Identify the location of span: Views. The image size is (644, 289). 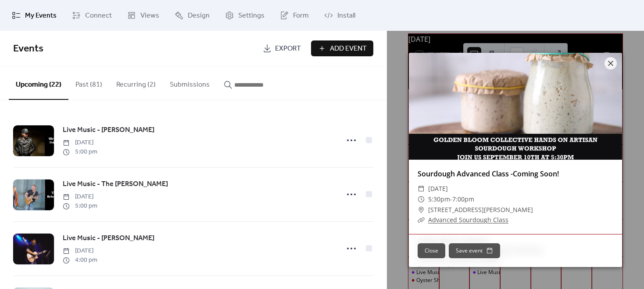
(150, 16).